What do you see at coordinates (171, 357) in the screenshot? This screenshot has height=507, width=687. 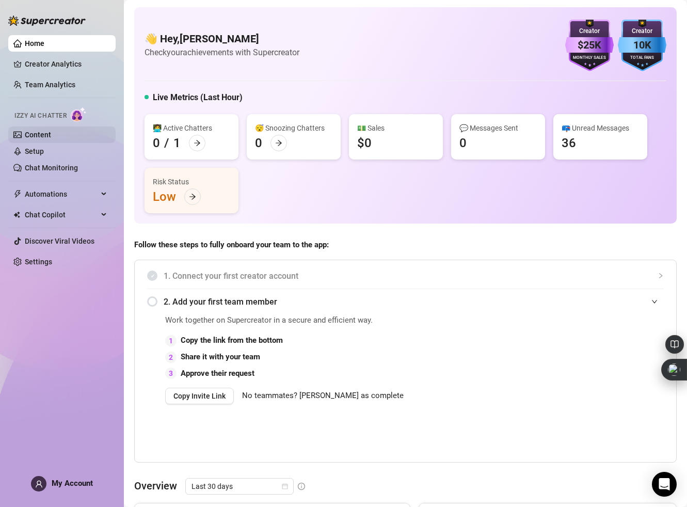 I see `div: 2` at bounding box center [171, 357].